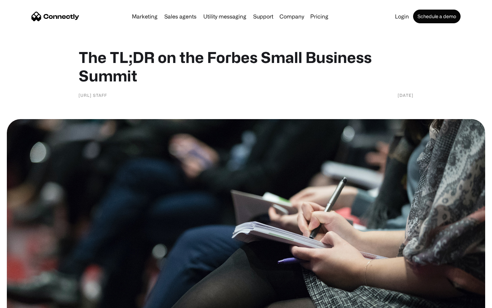 Image resolution: width=492 pixels, height=308 pixels. Describe the element at coordinates (145, 16) in the screenshot. I see `a: Marketing` at that location.